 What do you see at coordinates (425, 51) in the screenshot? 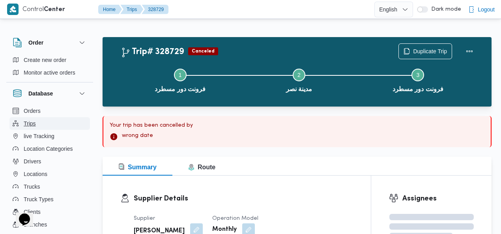
I see `button: Duplicate Trip` at bounding box center [425, 51].